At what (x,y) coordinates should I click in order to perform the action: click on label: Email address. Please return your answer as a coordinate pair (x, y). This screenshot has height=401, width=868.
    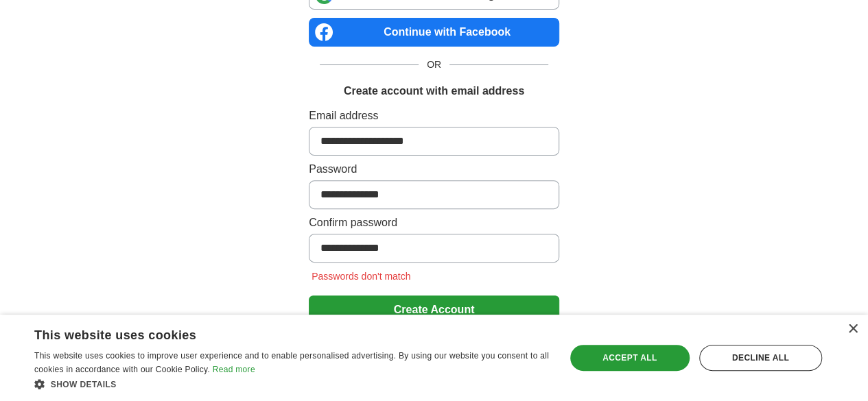
    Looking at the image, I should click on (434, 116).